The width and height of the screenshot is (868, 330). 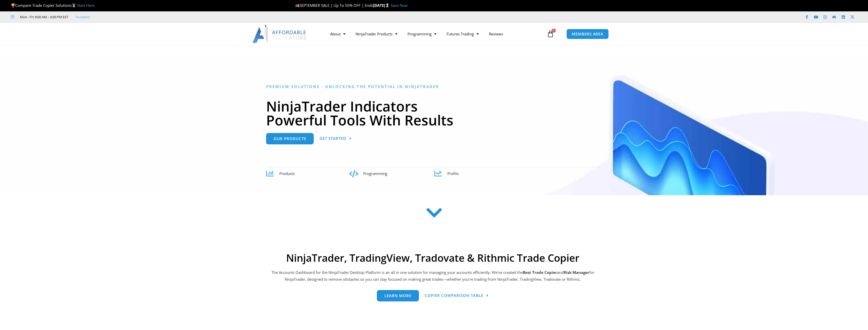 I want to click on h1: NinjaTrader Indicators Powerful Tools With Results, so click(x=434, y=113).